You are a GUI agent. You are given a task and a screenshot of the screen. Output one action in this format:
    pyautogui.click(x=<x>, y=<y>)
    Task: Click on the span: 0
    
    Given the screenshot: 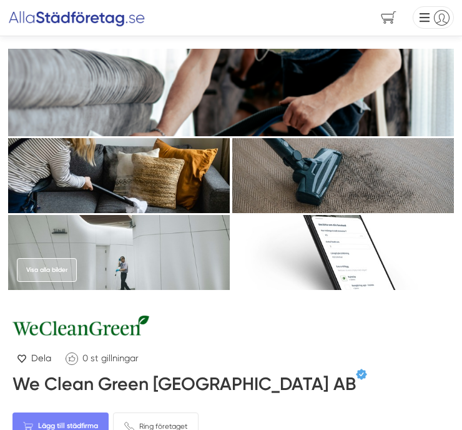 What is the action you would take?
    pyautogui.click(x=85, y=358)
    